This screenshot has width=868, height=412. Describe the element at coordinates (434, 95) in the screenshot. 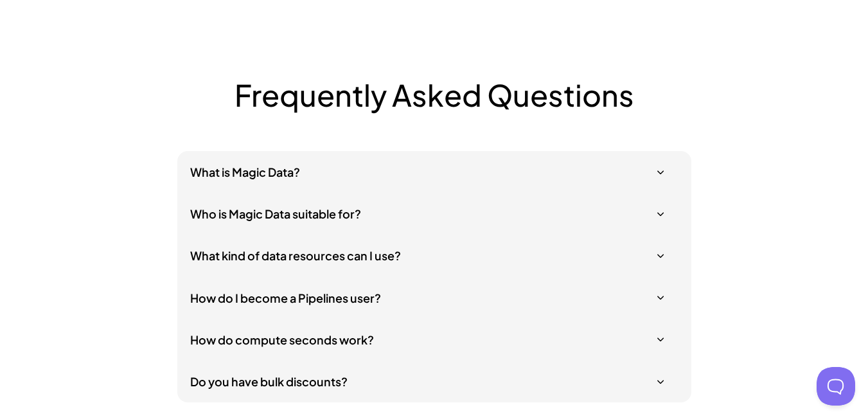

I see `h2: Frequently Asked Questions` at that location.